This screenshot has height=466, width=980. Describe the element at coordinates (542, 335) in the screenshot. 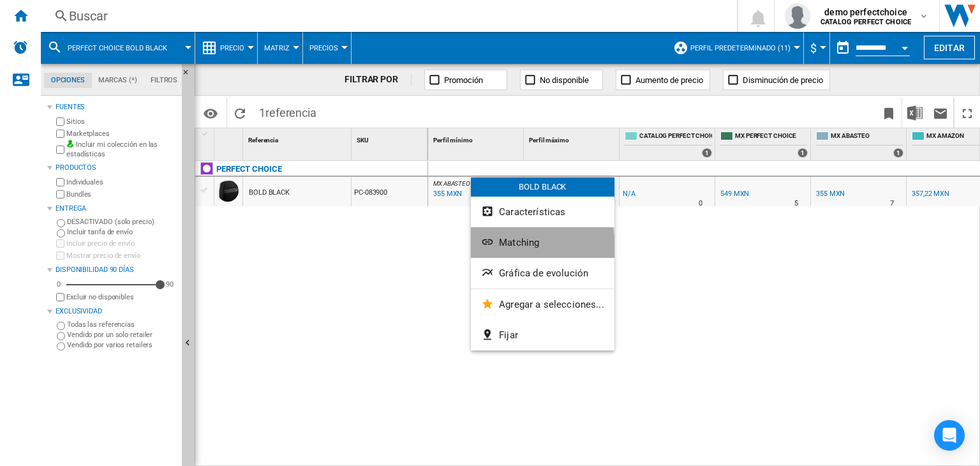

I see `button: Fijar...` at that location.